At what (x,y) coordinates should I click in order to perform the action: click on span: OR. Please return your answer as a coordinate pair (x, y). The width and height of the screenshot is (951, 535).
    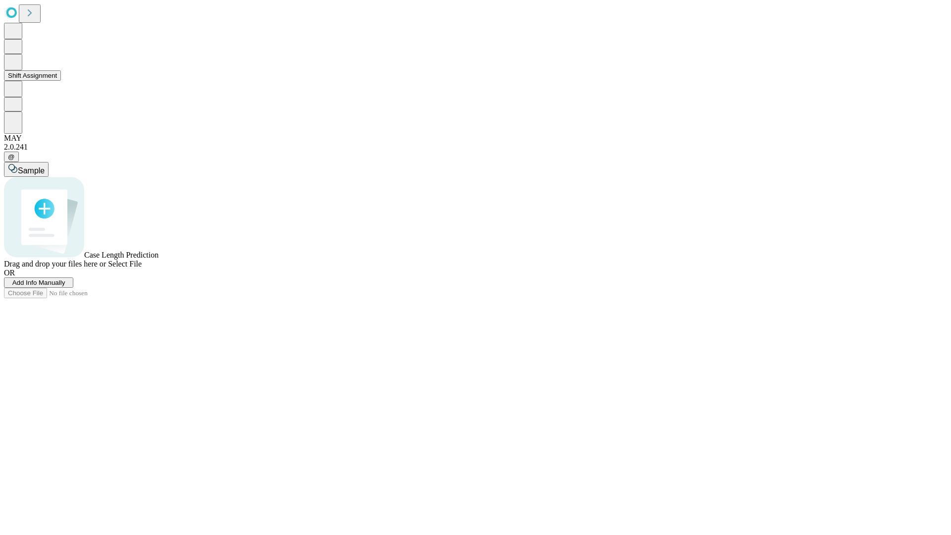
    Looking at the image, I should click on (9, 272).